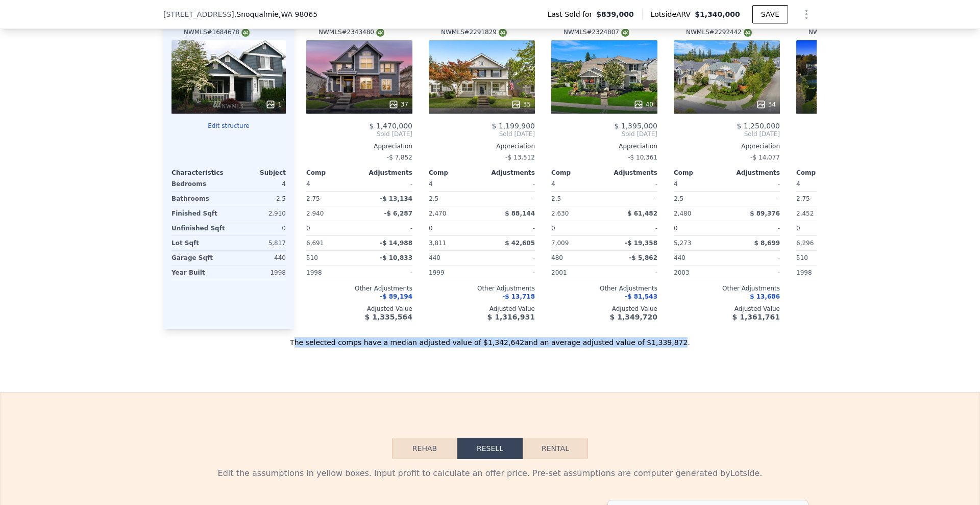  What do you see at coordinates (765, 297) in the screenshot?
I see `span: $ 13,686` at bounding box center [765, 297].